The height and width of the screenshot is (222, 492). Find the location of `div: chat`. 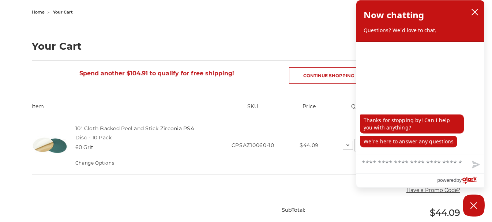

div: chat is located at coordinates (420, 98).